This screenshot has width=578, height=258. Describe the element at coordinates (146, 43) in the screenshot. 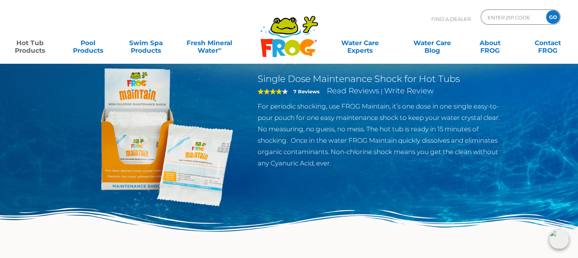

I see `a: Swim SpaProducts` at that location.